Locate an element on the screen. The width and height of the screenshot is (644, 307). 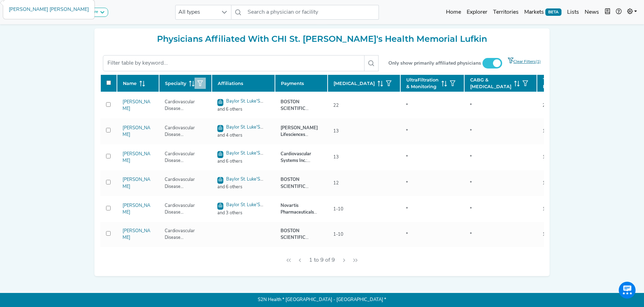
a: Explorer is located at coordinates (477, 12).